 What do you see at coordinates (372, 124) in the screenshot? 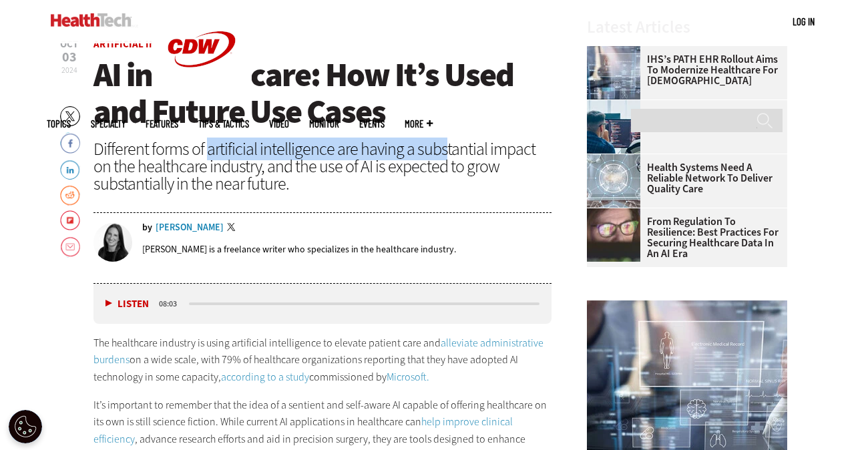
I see `a: Events` at bounding box center [372, 124].